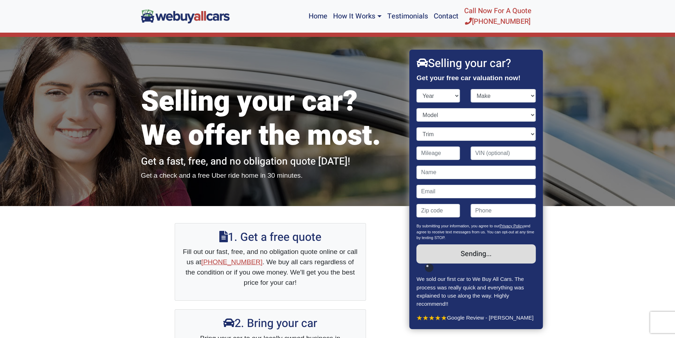 The width and height of the screenshot is (675, 338). Describe the element at coordinates (476, 254) in the screenshot. I see `input: Sending...` at that location.